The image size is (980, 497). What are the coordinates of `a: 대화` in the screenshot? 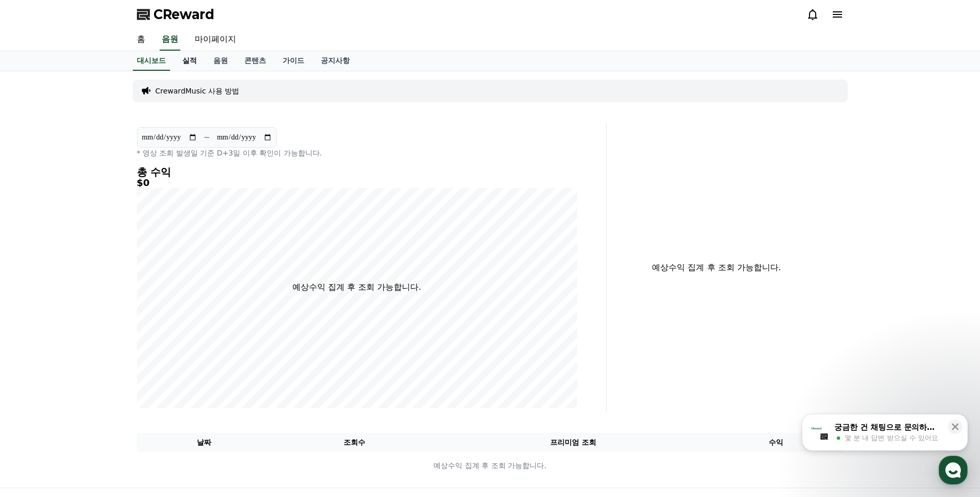 It's located at (101, 341).